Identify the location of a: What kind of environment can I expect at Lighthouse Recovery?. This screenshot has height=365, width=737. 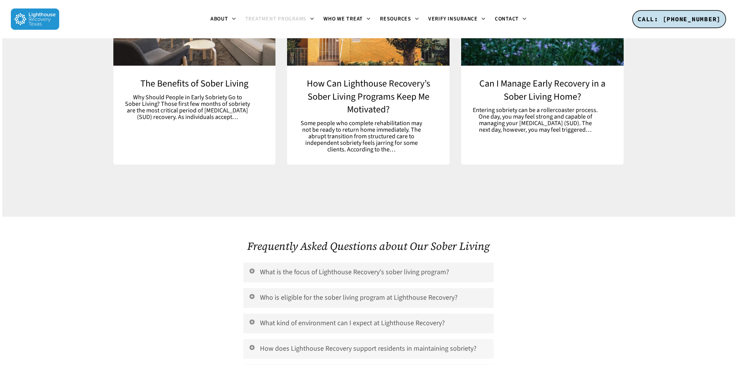
(368, 324).